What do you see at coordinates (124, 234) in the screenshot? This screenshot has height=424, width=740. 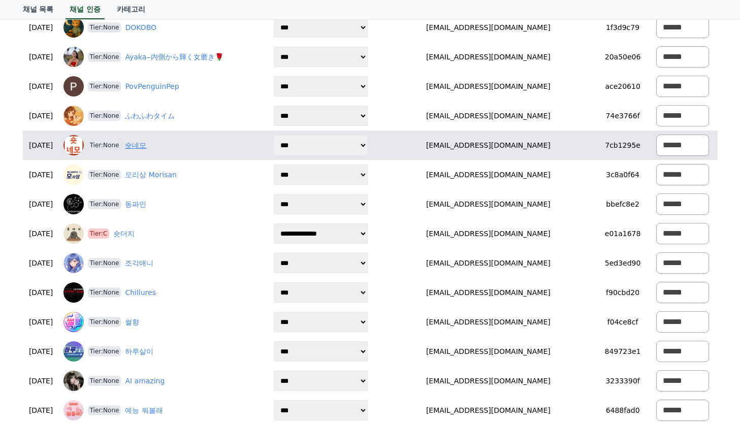 I see `a: 숏더지` at bounding box center [124, 234].